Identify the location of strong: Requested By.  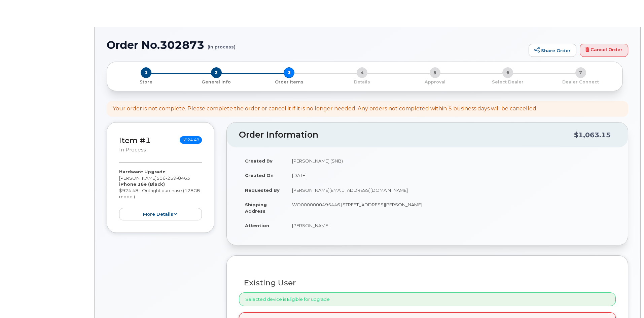
(262, 190).